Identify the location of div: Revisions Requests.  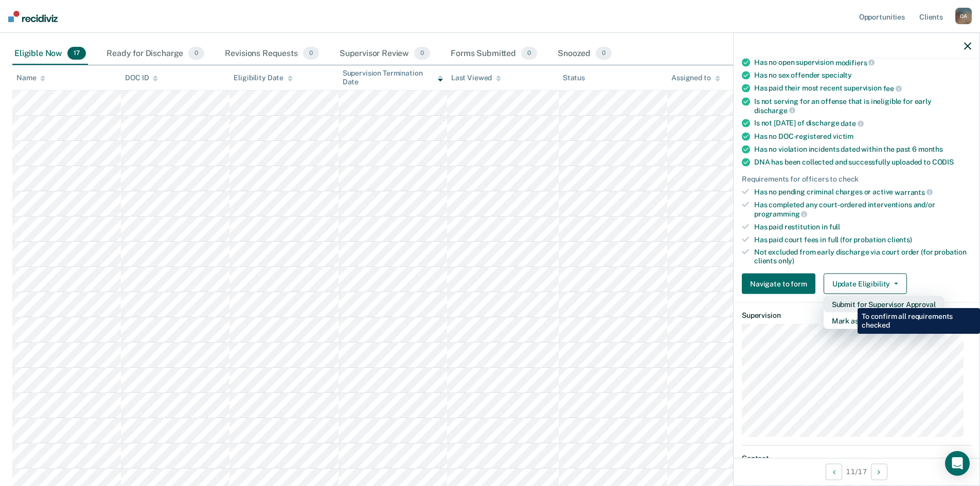
(272, 54).